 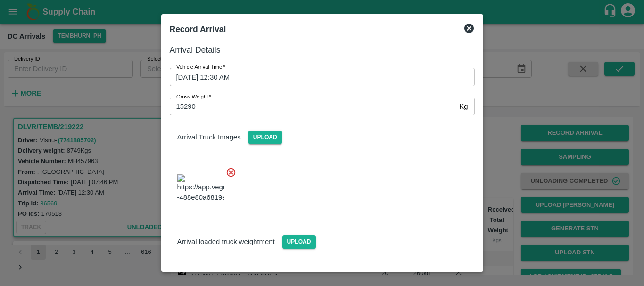 I want to click on b: Record Arrival, so click(x=198, y=29).